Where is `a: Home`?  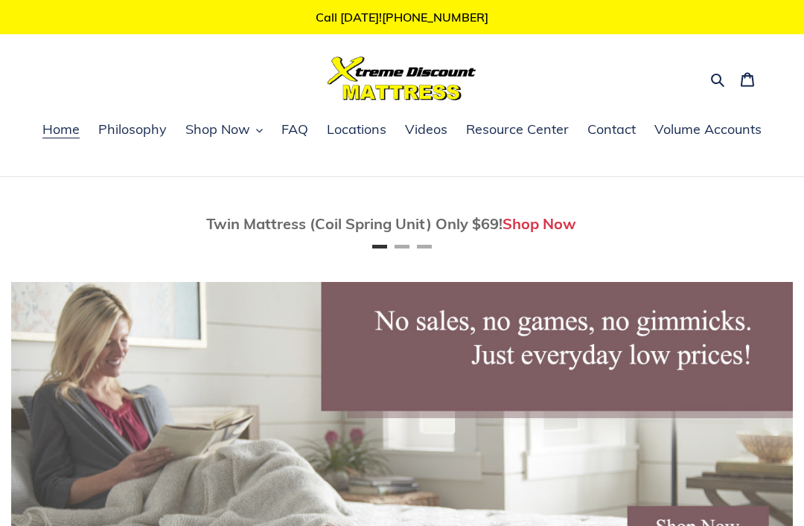 a: Home is located at coordinates (61, 130).